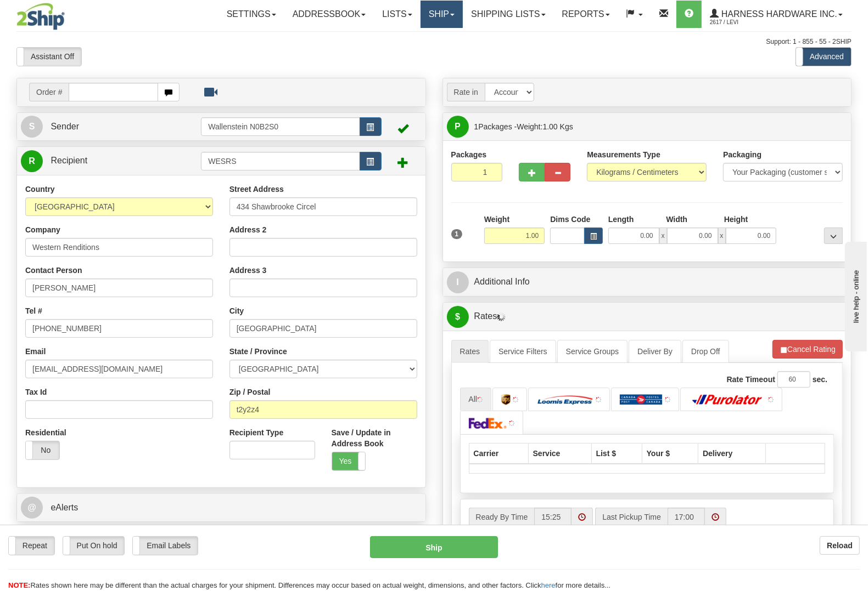 This screenshot has height=591, width=868. What do you see at coordinates (506, 399) in the screenshot?
I see `img: UPS` at bounding box center [506, 399].